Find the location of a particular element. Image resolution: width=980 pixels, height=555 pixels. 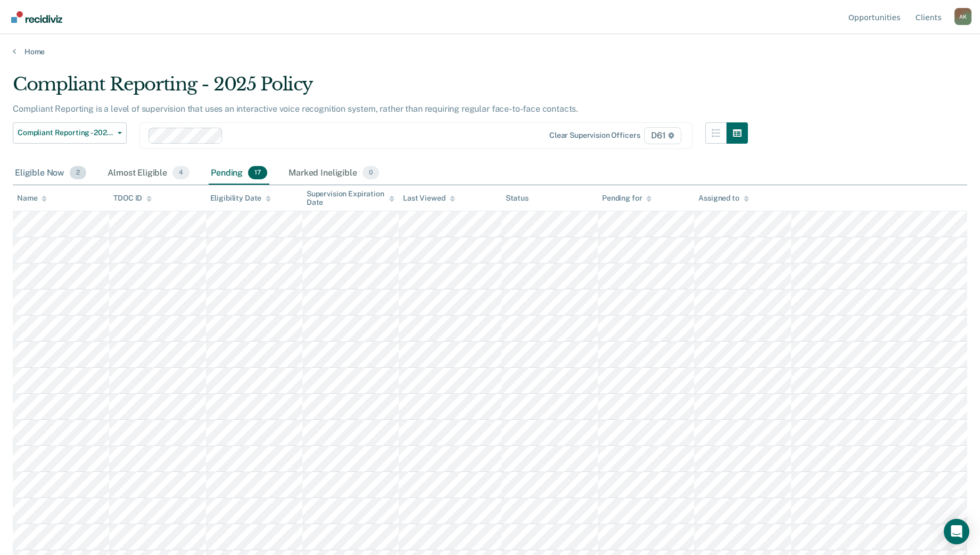

div: Eligibility Date is located at coordinates (240, 198).